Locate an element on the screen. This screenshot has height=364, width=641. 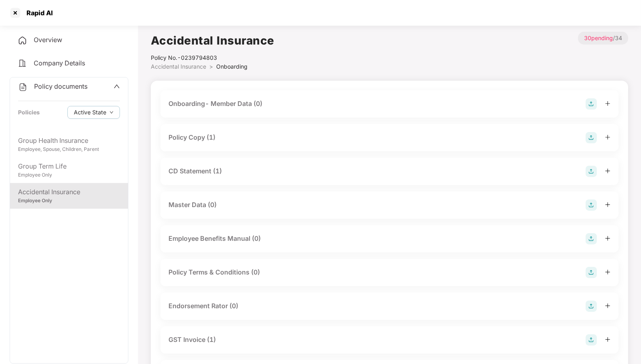
span: Accidental Insurance is located at coordinates (179, 66).